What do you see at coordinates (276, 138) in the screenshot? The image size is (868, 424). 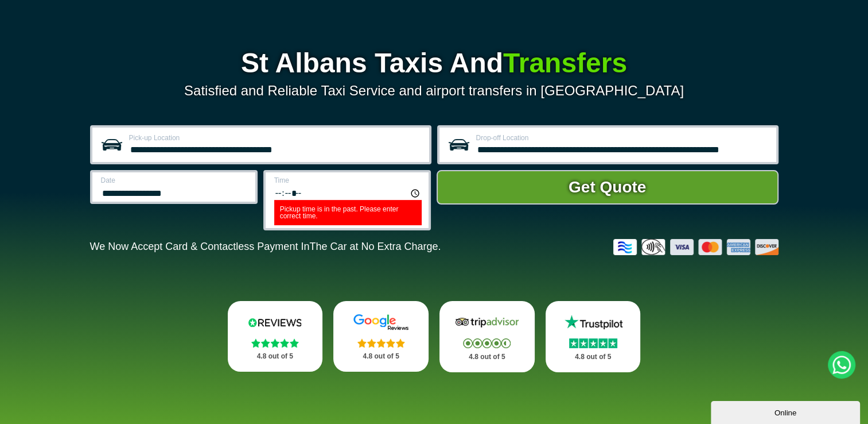 I see `label: Pick-up Location` at bounding box center [276, 138].